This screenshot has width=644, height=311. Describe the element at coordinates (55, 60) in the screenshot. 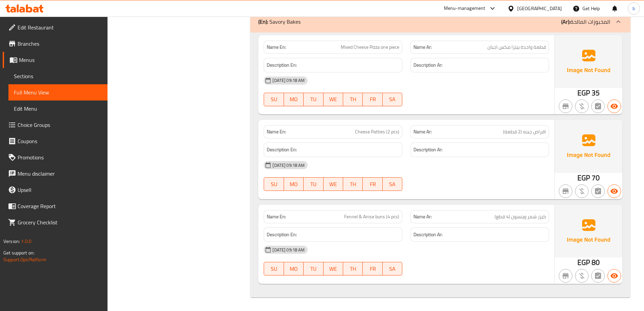

I see `a: Menus` at that location.